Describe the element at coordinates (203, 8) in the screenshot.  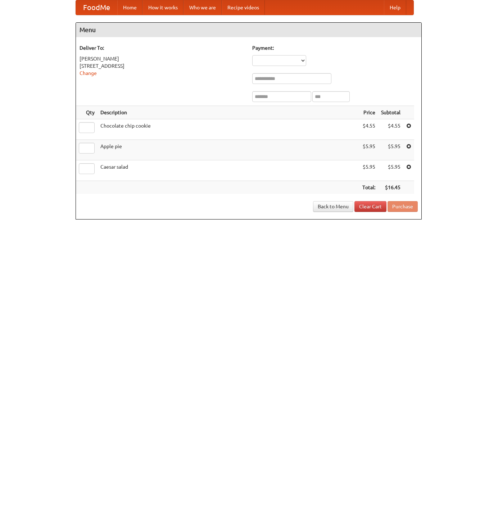
I see `a: Who we are` at that location.